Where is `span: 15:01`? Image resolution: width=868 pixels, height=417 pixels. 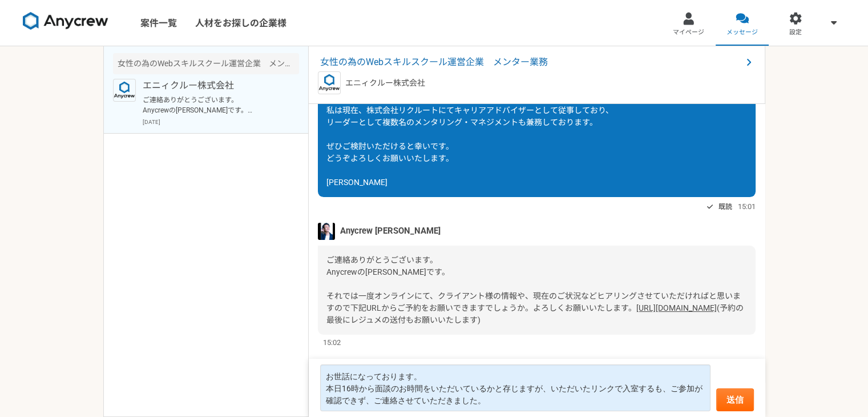 span: 15:01 is located at coordinates (747, 206).